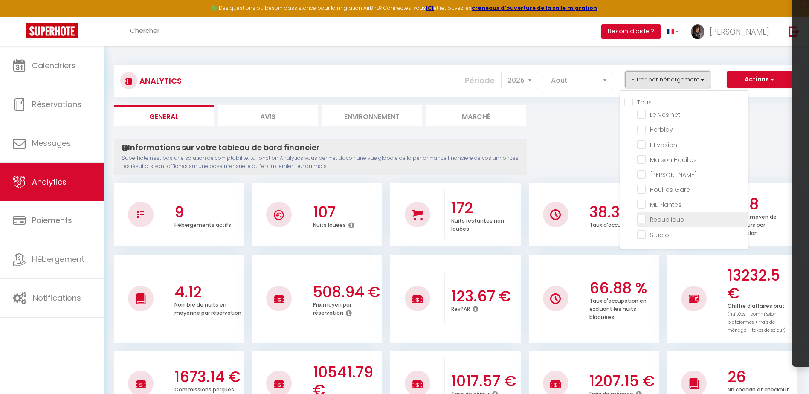 This screenshot has width=809, height=394. I want to click on div: Mots-clés, so click(118, 53).